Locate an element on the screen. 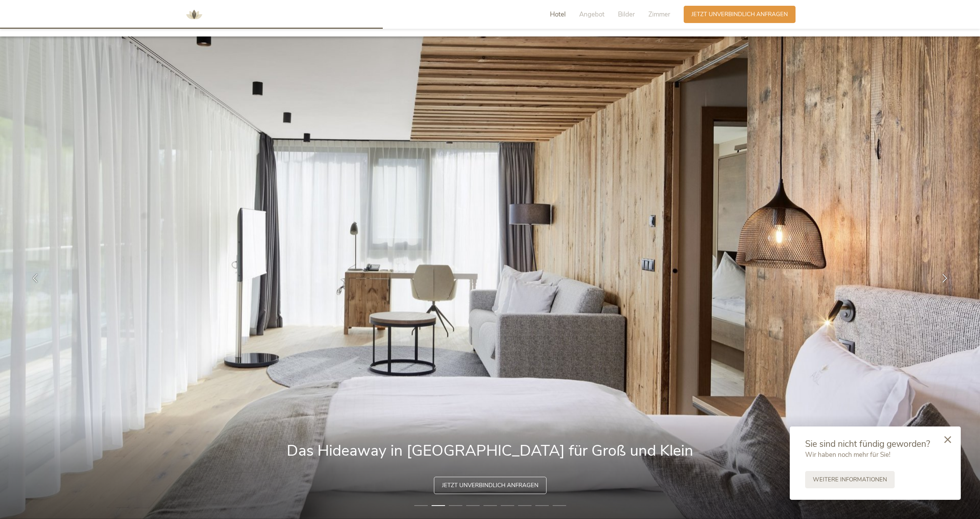 This screenshot has height=519, width=980. span: Sie sind nicht fündig geworden? is located at coordinates (867, 444).